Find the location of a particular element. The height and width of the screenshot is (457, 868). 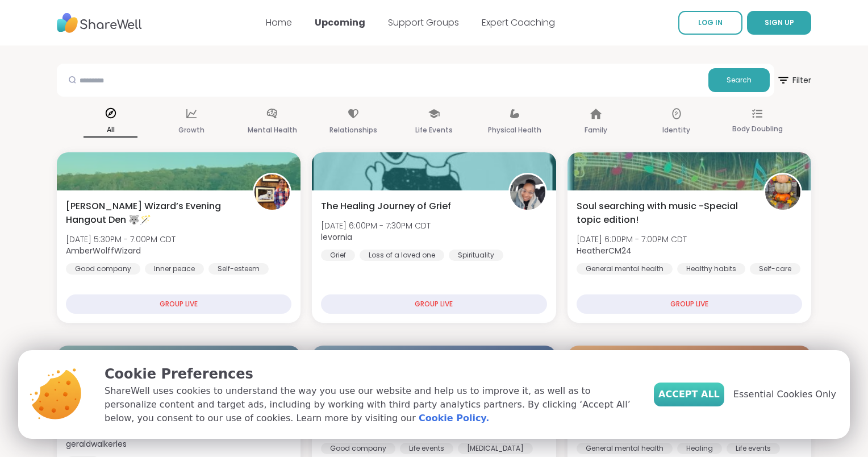

p: Relationships is located at coordinates (353, 130).